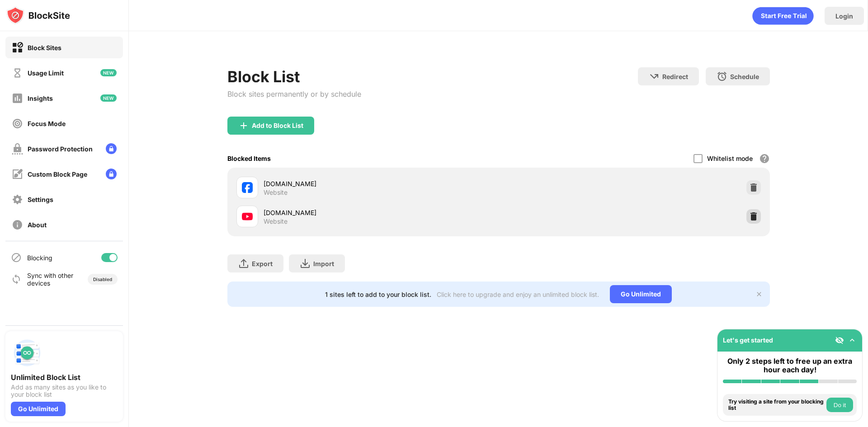 This screenshot has height=427, width=868. What do you see at coordinates (103, 279) in the screenshot?
I see `div: Disabled` at bounding box center [103, 279].